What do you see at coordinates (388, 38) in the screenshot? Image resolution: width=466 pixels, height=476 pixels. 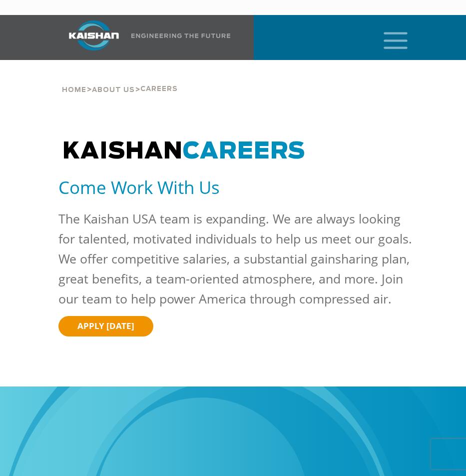 I see `a: mobile menu` at bounding box center [388, 38].